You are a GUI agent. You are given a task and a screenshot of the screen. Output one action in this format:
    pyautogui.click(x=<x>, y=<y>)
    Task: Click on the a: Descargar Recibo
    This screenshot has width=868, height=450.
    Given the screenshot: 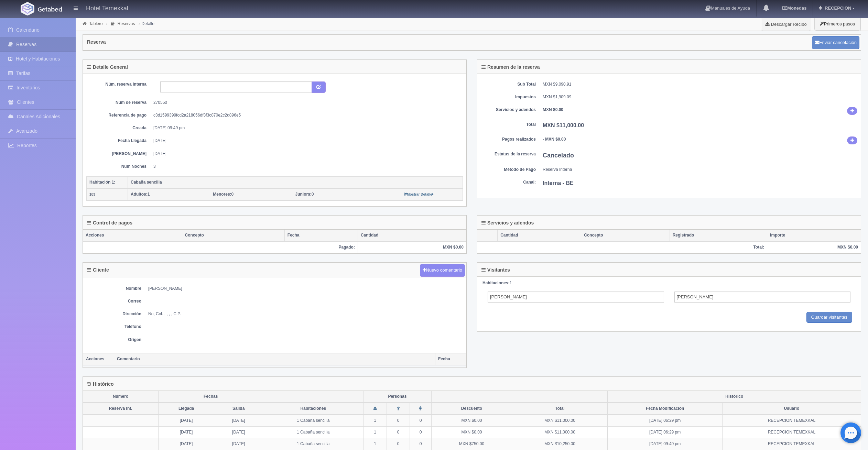 What is the action you would take?
    pyautogui.click(x=786, y=24)
    